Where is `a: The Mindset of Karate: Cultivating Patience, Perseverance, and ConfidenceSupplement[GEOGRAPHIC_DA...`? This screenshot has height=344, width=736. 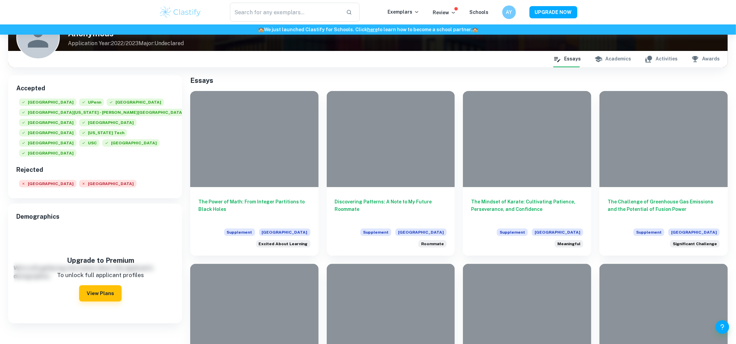
a: The Mindset of Karate: Cultivating Patience, Perseverance, and ConfidenceSupplement[GEOGRAPHIC_DA... is located at coordinates (527, 173).